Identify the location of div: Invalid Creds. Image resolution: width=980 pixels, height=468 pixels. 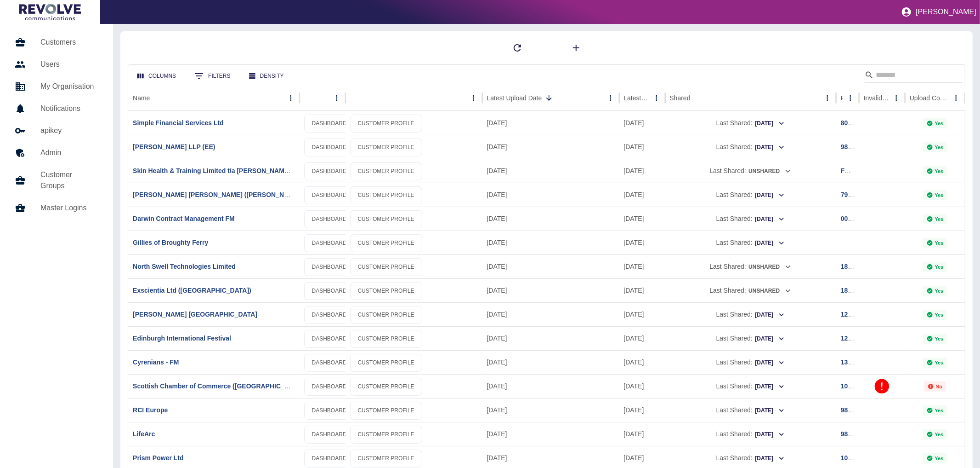
(877, 98).